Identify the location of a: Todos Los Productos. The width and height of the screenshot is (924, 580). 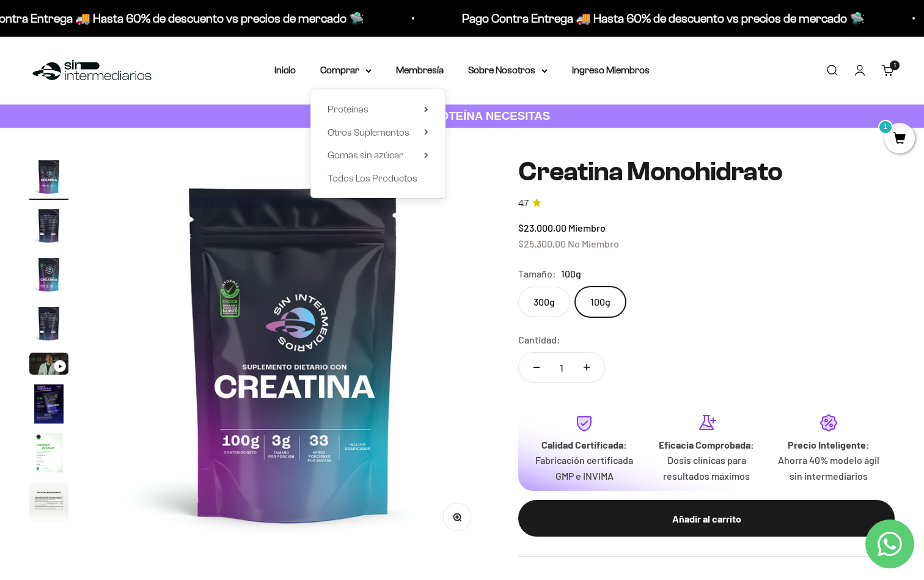
(377, 178).